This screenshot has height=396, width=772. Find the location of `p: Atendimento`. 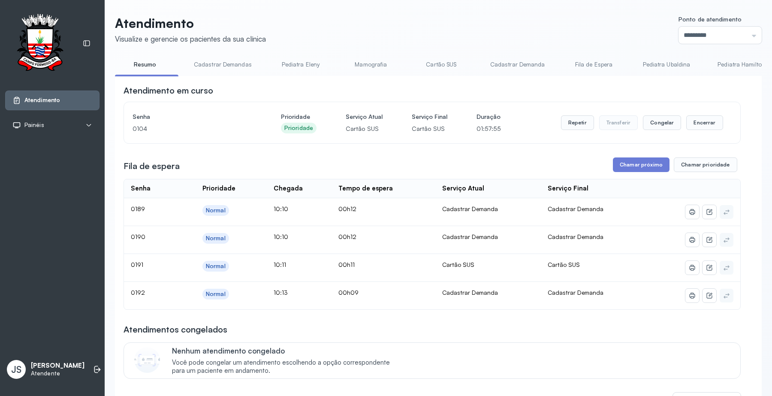

p: Atendimento is located at coordinates (190, 23).